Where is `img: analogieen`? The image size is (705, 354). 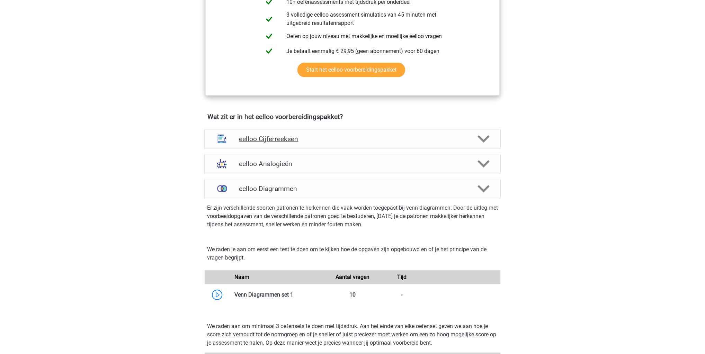 img: analogieen is located at coordinates (222, 164).